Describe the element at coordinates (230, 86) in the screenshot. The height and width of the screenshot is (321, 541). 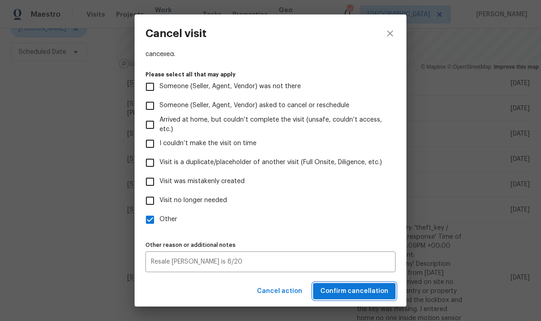
I see `span: Someone (Seller, Agent, Vendor) was not there` at that location.